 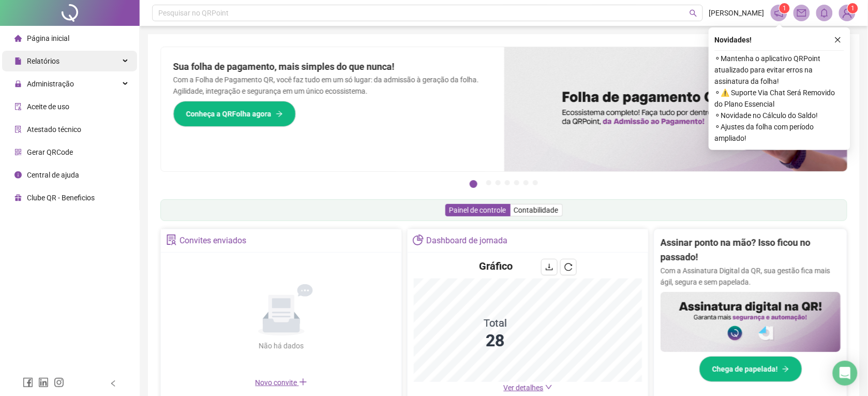 What do you see at coordinates (780, 132) in the screenshot?
I see `span: ⚬ Ajustes da folha com período ampliado!` at bounding box center [780, 132].